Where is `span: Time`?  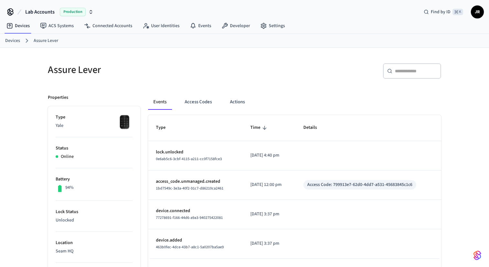
span: Time is located at coordinates (259, 128).